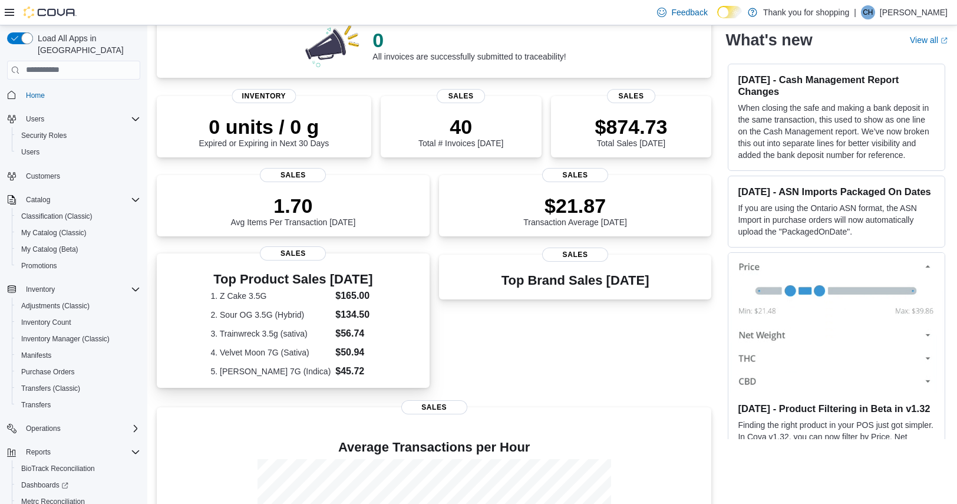 The image size is (957, 504). I want to click on img: 0, so click(333, 45).